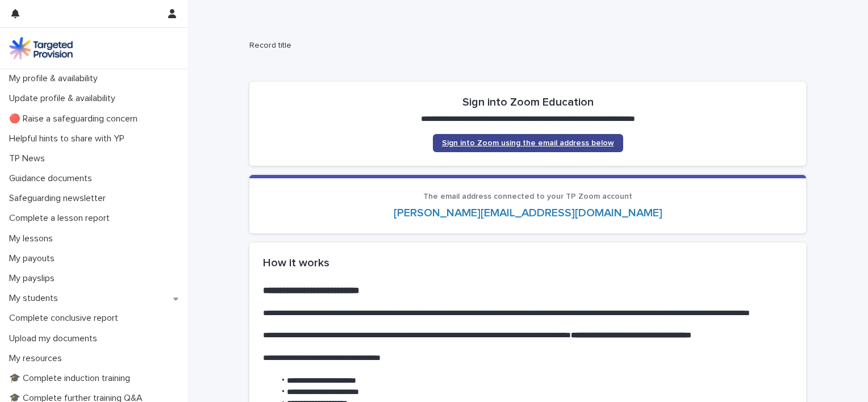  What do you see at coordinates (29, 159) in the screenshot?
I see `p: TP News` at bounding box center [29, 159].